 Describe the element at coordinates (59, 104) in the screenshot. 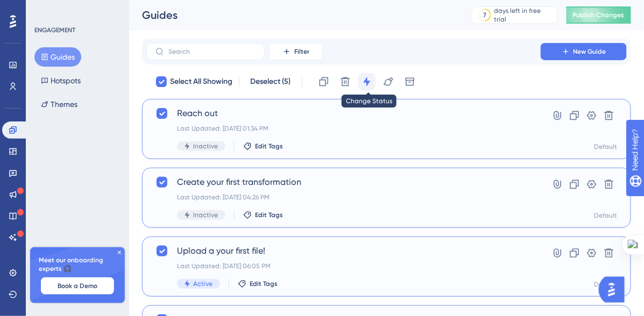

I see `button: Themes` at that location.